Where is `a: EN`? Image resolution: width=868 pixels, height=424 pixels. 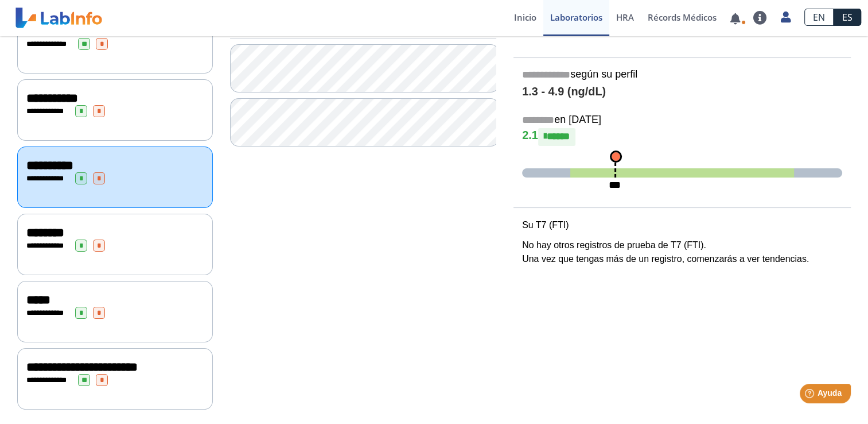
a: EN is located at coordinates (819, 18).